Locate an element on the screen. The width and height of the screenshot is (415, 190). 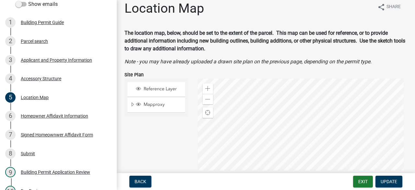
div: 4 is located at coordinates (10, 78).